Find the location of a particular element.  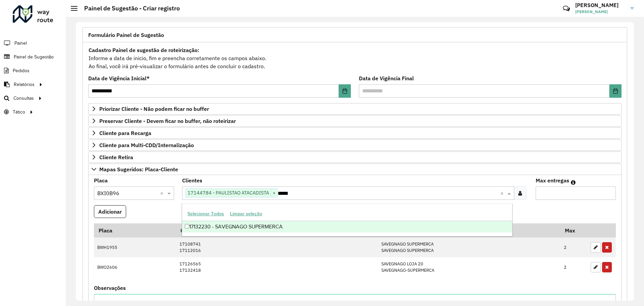

a: Cliente para Multi-CDD/Internalização is located at coordinates (355, 145).